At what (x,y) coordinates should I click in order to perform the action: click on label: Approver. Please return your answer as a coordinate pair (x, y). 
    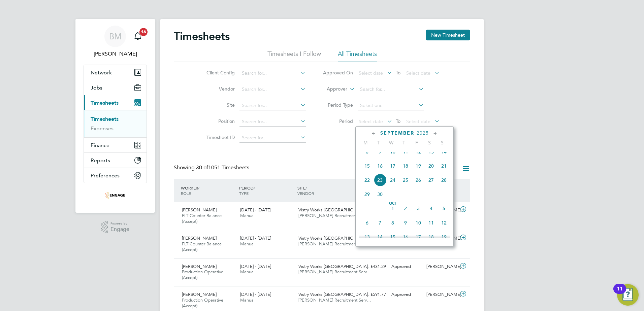
    Looking at the image, I should click on (332, 89).